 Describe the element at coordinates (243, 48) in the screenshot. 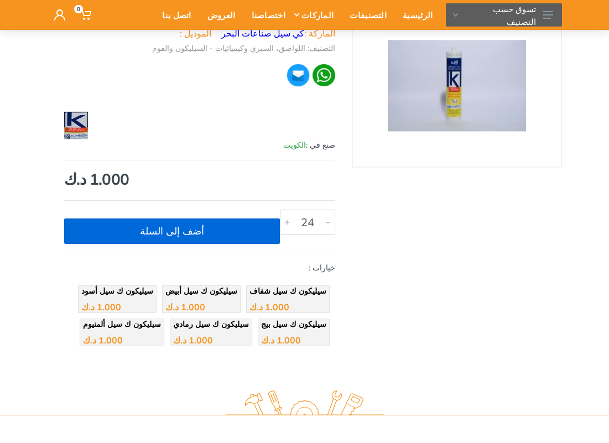

I see `li: التصنيف: اللواصق، السبري وكيميائيات - السيليكون والفوم` at that location.